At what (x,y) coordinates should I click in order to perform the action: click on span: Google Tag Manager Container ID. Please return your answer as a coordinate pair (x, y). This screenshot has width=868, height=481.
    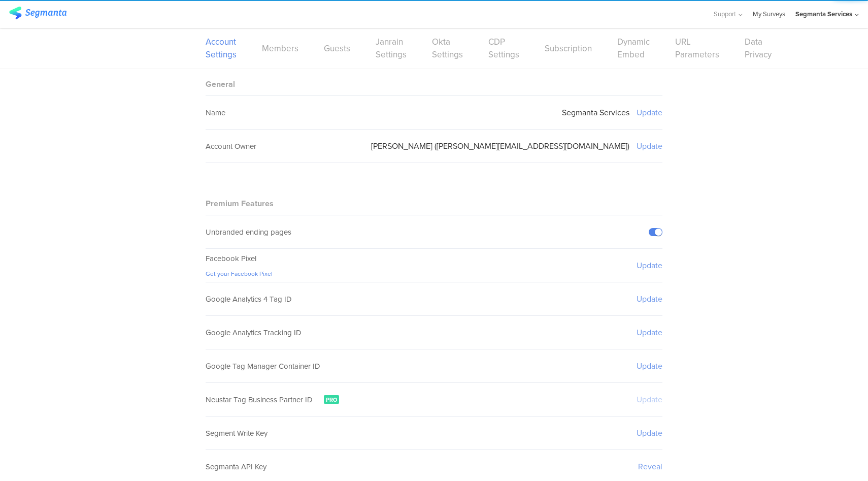
    Looking at the image, I should click on (263, 366).